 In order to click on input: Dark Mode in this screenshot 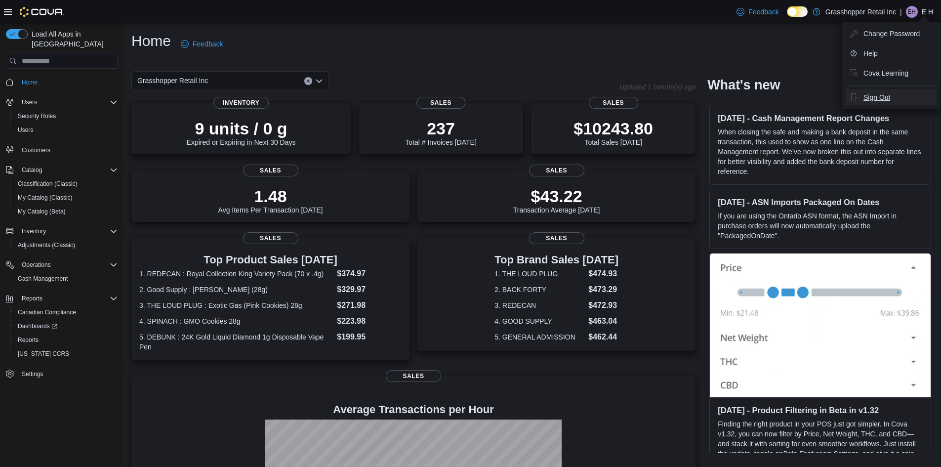, I will do `click(797, 11)`.